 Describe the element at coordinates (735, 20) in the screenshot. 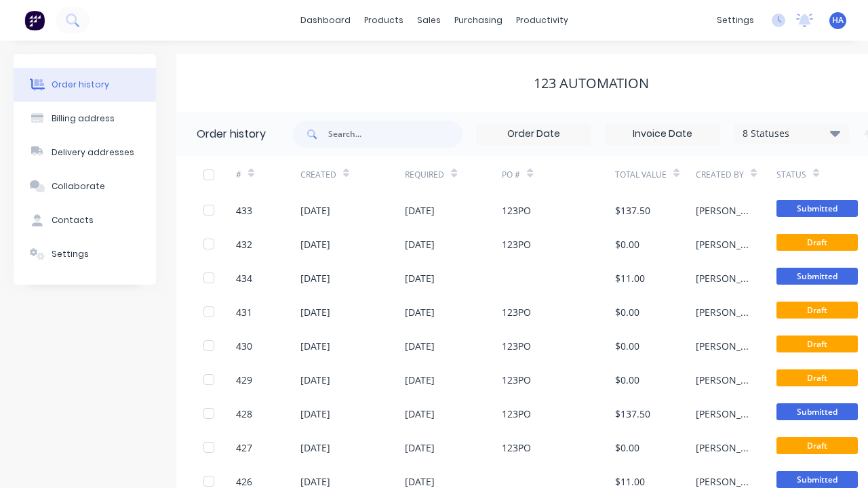

I see `div: settings` at that location.